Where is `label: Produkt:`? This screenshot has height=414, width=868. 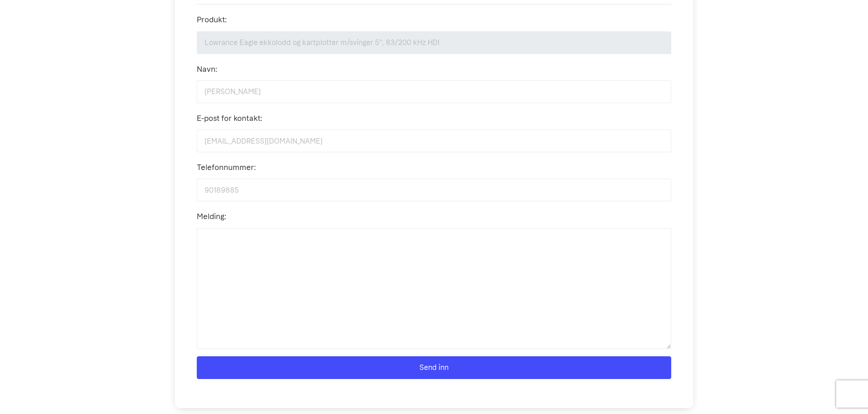
label: Produkt: is located at coordinates (212, 19).